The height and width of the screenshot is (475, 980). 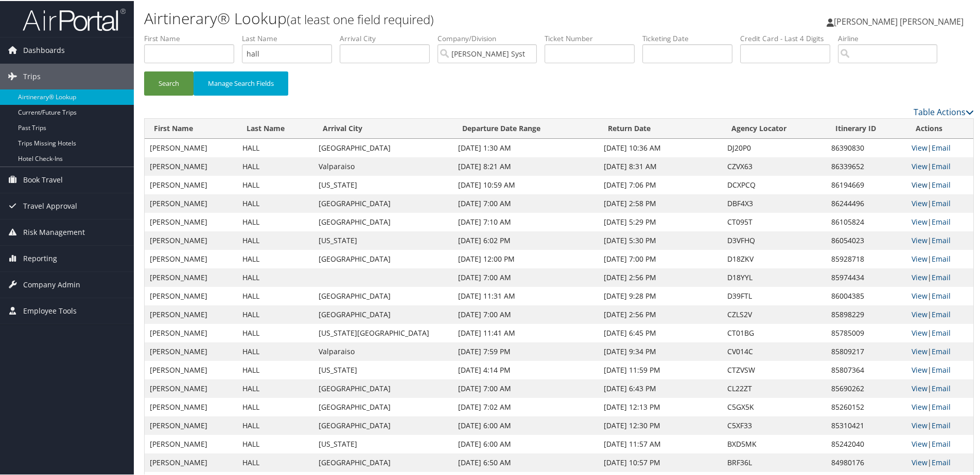 What do you see at coordinates (191, 127) in the screenshot?
I see `th: First Name: activate to sort column ascending` at bounding box center [191, 127].